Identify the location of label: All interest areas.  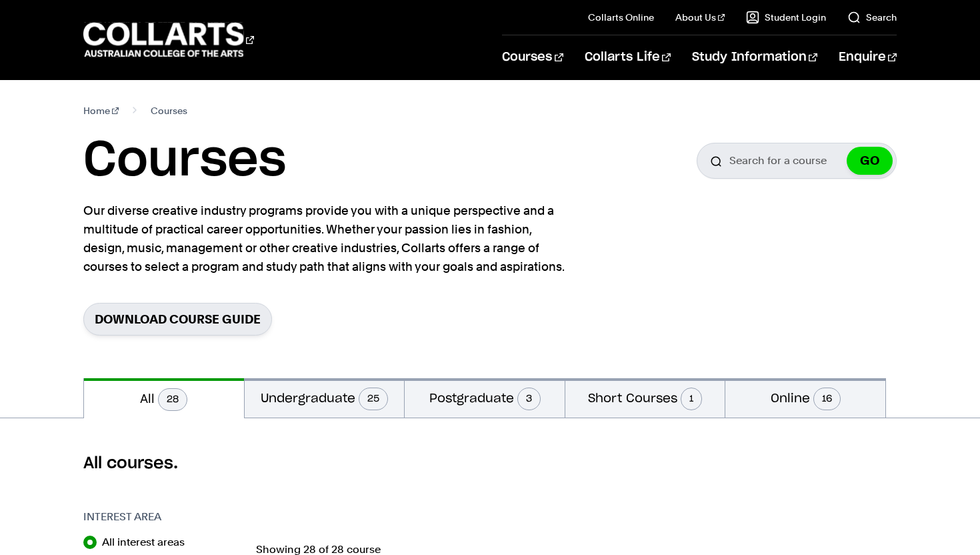
(149, 542).